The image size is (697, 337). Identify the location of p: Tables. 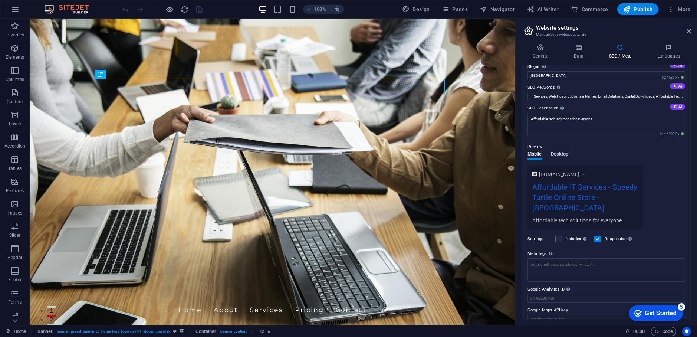
(15, 168).